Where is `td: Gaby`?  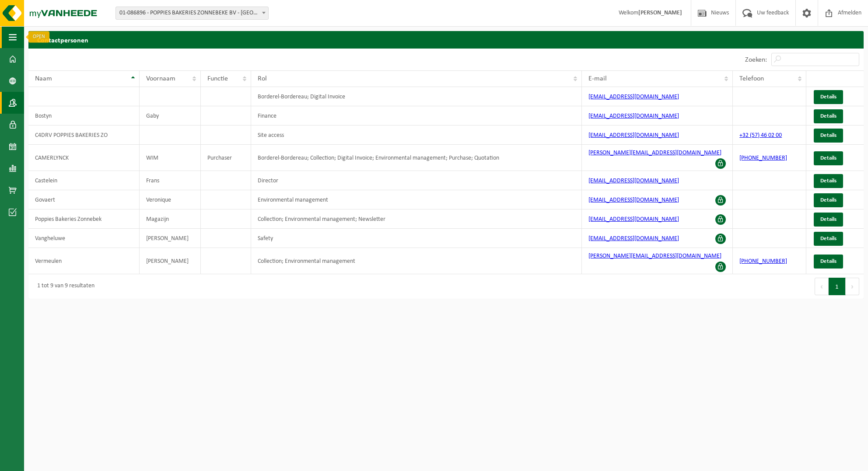
td: Gaby is located at coordinates (170, 116).